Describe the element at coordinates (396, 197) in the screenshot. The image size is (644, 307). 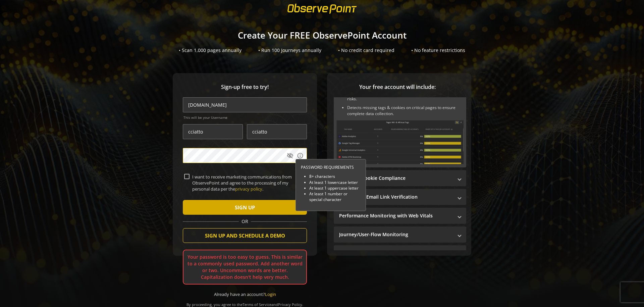
I see `mat-panel-title: Automated Email Link Verification` at that location.